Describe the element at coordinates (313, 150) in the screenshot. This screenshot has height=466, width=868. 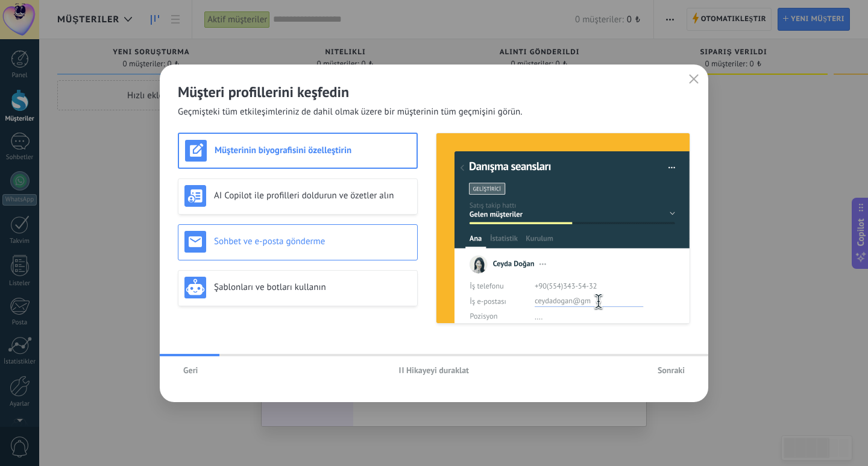
I see `h3: Müşterinin biyografisini özelleştirin` at that location.